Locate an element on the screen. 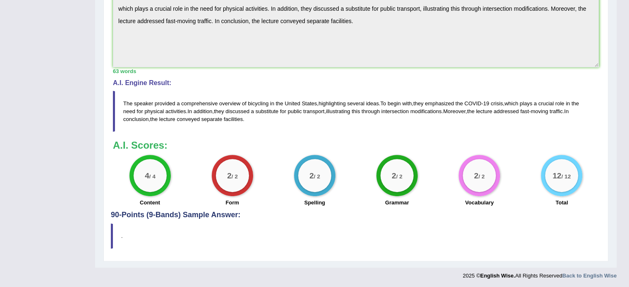 This screenshot has height=287, width=629. span: addressed is located at coordinates (506, 111).